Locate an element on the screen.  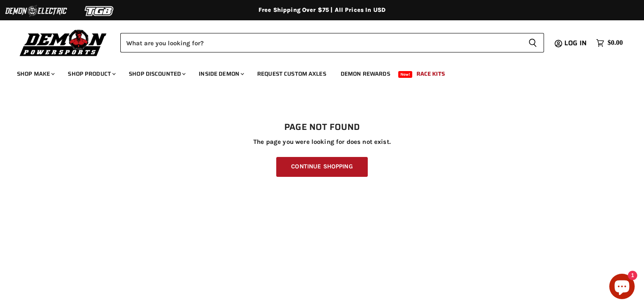
p: The page you were looking for does not exist. is located at coordinates (322, 142).